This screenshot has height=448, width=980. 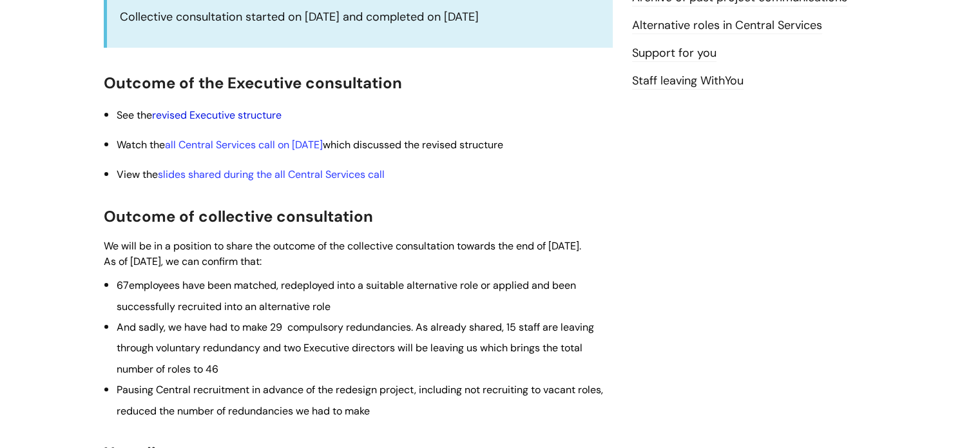 I want to click on a: Staff leaving WithYou, so click(x=688, y=82).